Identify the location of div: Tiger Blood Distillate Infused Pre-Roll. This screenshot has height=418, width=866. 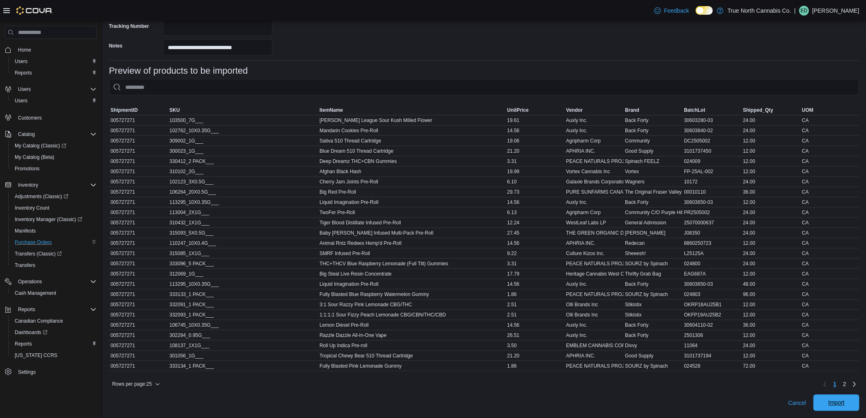
(412, 223).